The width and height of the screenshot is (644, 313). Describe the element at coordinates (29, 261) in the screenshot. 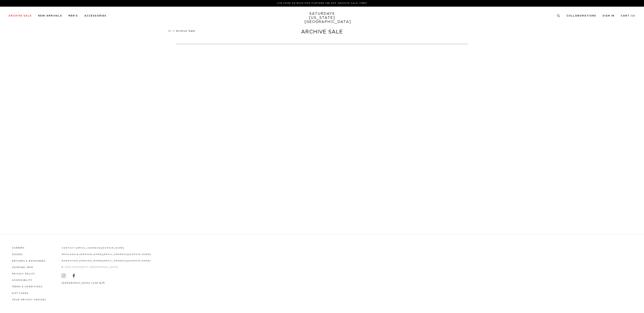

I see `a: Returns & Exchanges` at that location.